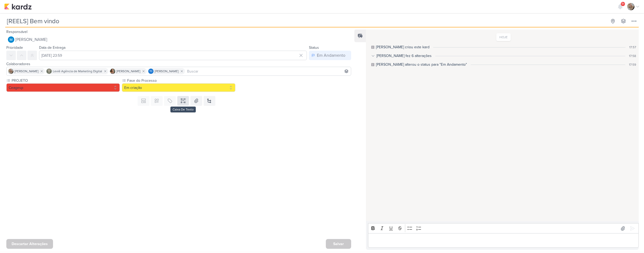 The image size is (644, 253). I want to click on button: Ceagesp, so click(63, 88).